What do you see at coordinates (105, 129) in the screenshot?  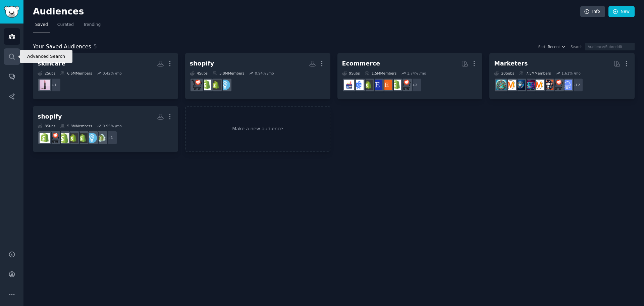 I see `a: shopify8Subs5.8MMembers0.95% /mo+1Shopify_UsersEntrepreneurShopifyWebsitesreviewmyshopifyshopify_...` at bounding box center [105, 129].